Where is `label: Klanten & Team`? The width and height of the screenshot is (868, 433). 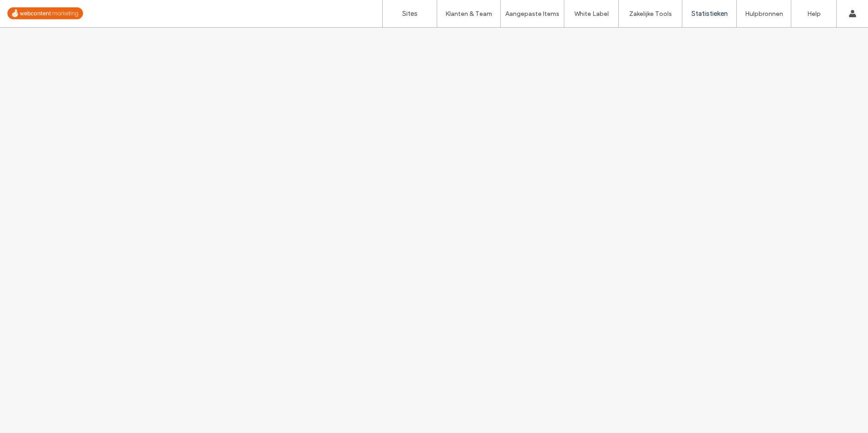
label: Klanten & Team is located at coordinates (468, 14).